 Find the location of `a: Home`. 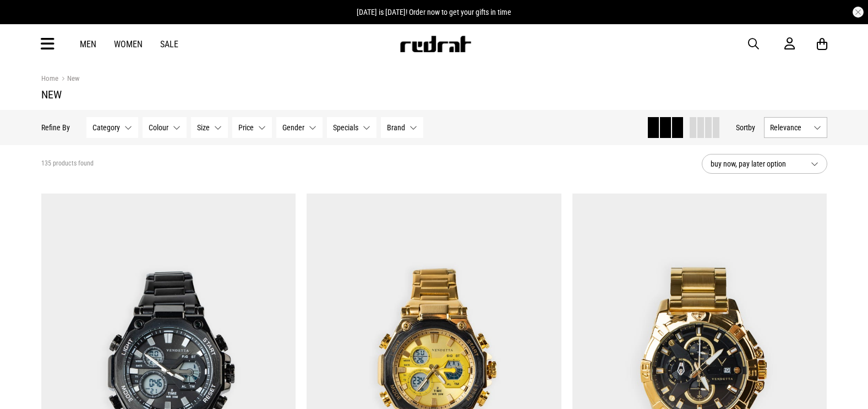

a: Home is located at coordinates (50, 78).